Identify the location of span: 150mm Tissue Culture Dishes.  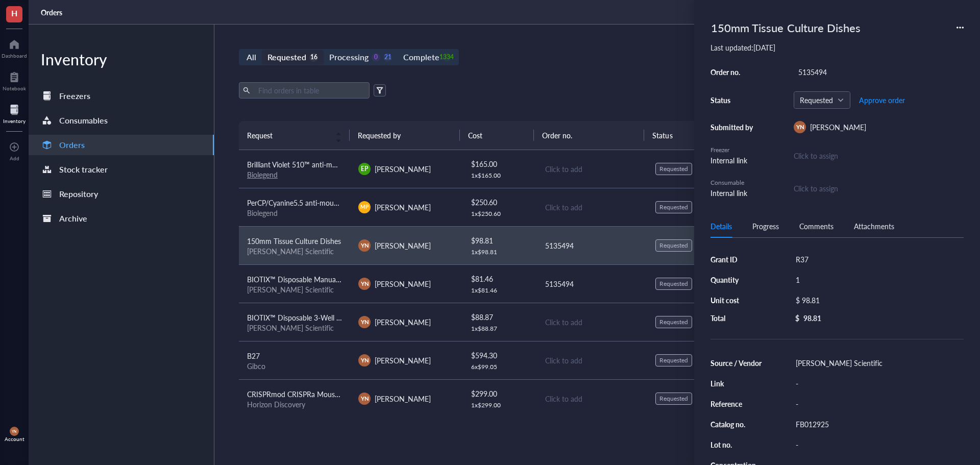
(294, 241).